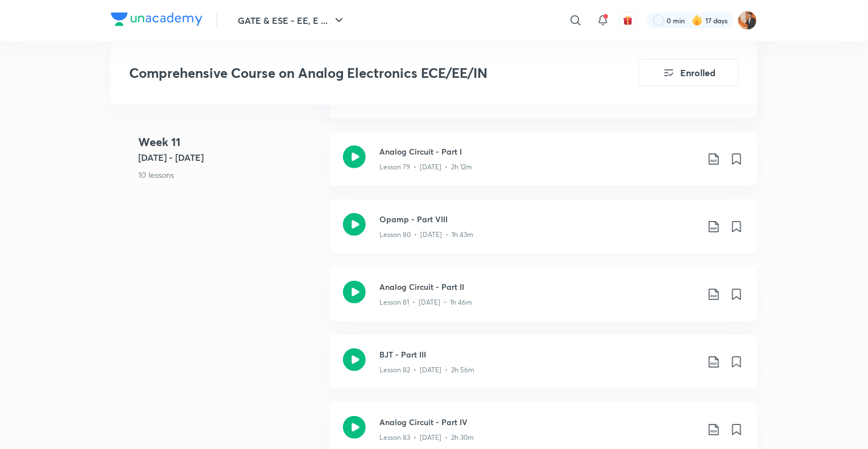  What do you see at coordinates (229, 174) in the screenshot?
I see `p: 10 lessons` at bounding box center [229, 174].